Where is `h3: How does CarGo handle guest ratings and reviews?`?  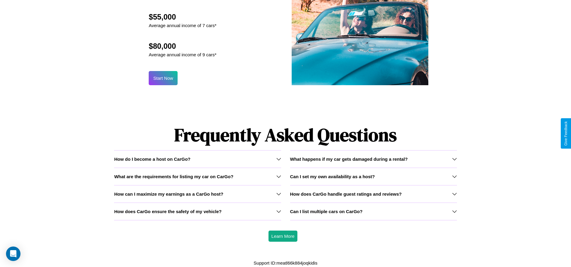 h3: How does CarGo handle guest ratings and reviews? is located at coordinates (346, 194).